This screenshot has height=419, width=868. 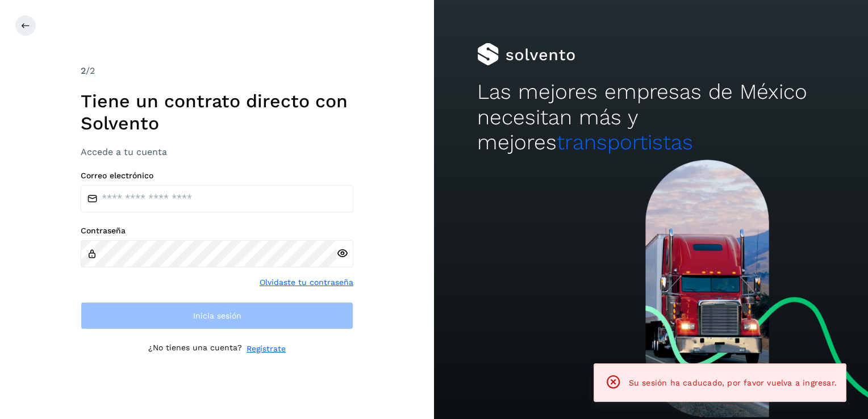 What do you see at coordinates (195, 348) in the screenshot?
I see `p: ¿No tienes una cuenta?` at bounding box center [195, 348].